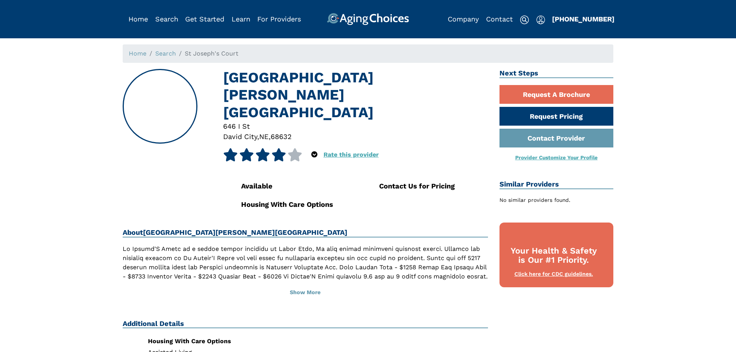 The image size is (736, 352). What do you see at coordinates (525, 20) in the screenshot?
I see `img: search-icon.svg` at bounding box center [525, 20].